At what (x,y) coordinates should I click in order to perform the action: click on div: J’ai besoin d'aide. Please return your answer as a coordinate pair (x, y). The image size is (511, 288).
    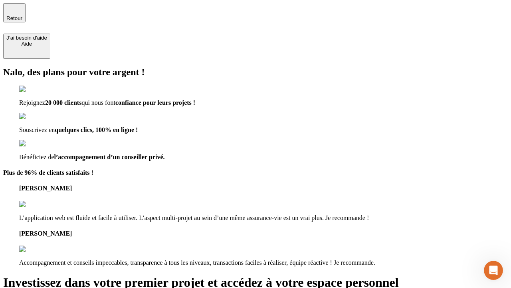
    Looking at the image, I should click on (27, 38).